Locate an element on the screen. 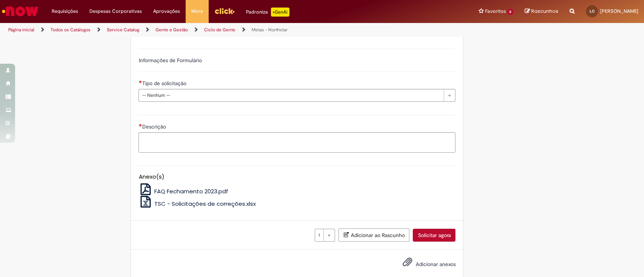 The image size is (644, 277). span: -- Nenhum -- is located at coordinates (291, 95).